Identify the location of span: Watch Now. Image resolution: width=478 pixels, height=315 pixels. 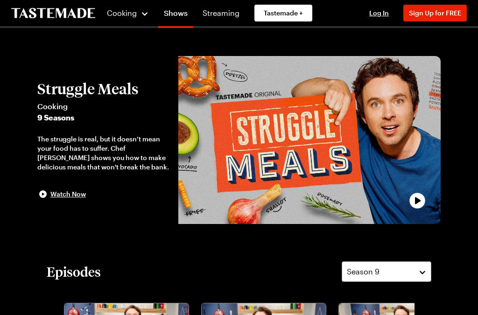
(68, 194).